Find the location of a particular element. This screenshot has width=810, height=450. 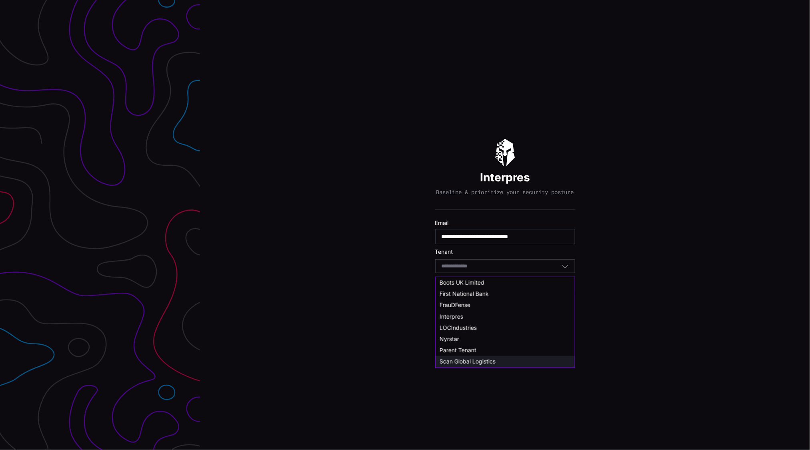

span: First National Bank is located at coordinates (464, 293).